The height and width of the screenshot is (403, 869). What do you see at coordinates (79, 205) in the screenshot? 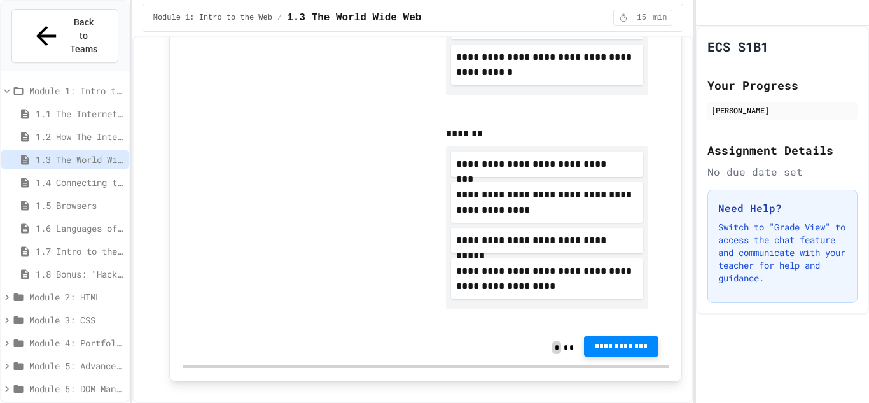
I see `span: 1.5 Browsers` at bounding box center [79, 205].